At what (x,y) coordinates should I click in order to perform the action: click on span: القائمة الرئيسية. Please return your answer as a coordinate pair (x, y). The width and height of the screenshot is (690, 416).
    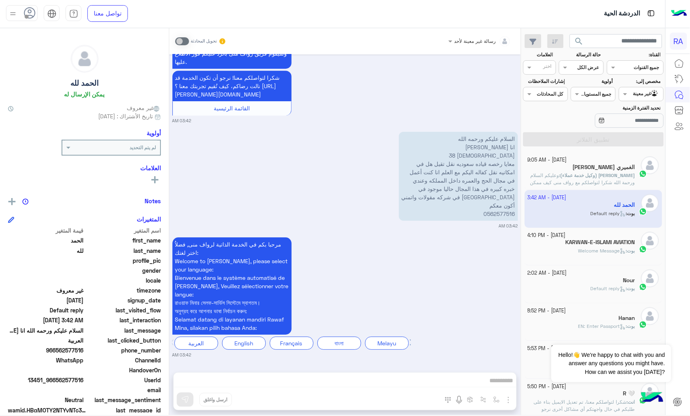
    Looking at the image, I should click on (232, 108).